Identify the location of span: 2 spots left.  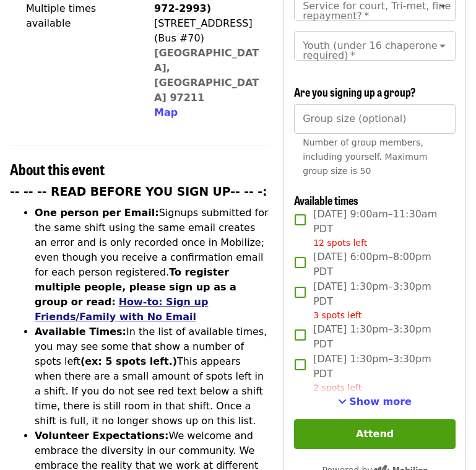
(338, 388).